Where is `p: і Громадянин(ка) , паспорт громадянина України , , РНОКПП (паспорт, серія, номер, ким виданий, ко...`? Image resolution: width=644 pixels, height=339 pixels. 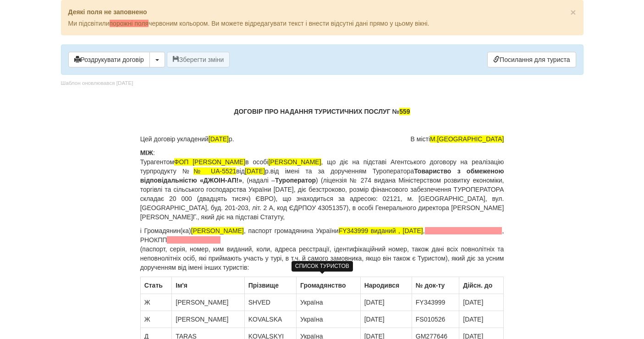 p: і Громадянин(ка) , паспорт громадянина України , , РНОКПП (паспорт, серія, номер, ким виданий, ко... is located at coordinates (322, 249).